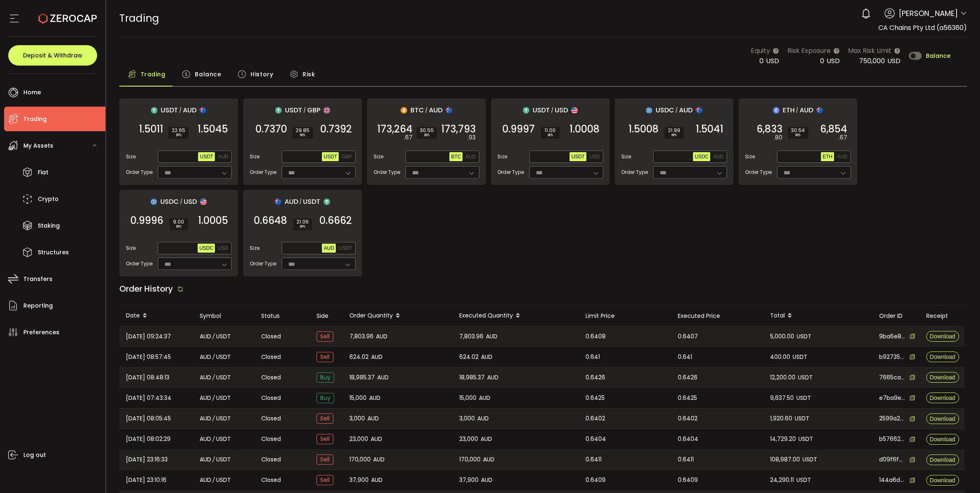  I want to click on span: Balance, so click(207, 74).